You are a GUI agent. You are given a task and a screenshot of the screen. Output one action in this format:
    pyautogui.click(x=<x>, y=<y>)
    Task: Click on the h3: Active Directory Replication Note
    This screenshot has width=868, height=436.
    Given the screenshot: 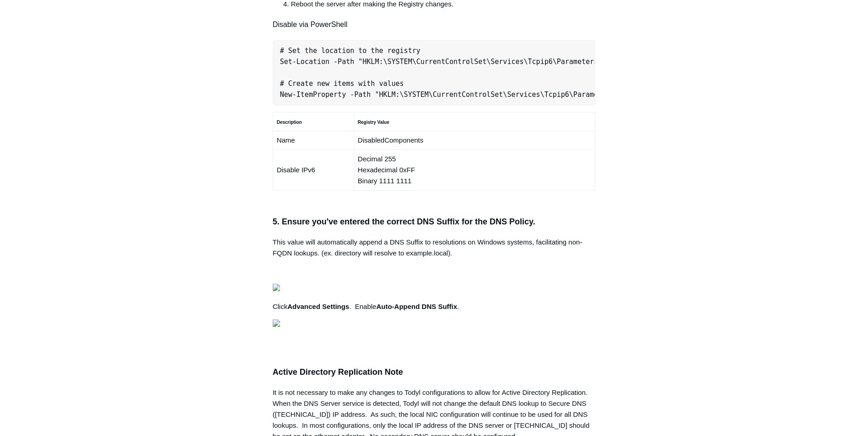 What is the action you would take?
    pyautogui.click(x=434, y=373)
    